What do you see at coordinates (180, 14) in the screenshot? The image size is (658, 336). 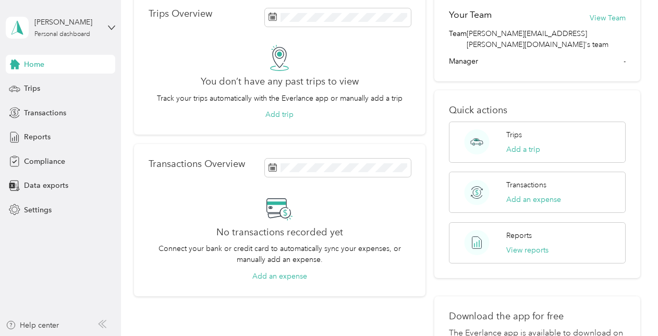 I see `p: Trips Overview` at bounding box center [180, 14].